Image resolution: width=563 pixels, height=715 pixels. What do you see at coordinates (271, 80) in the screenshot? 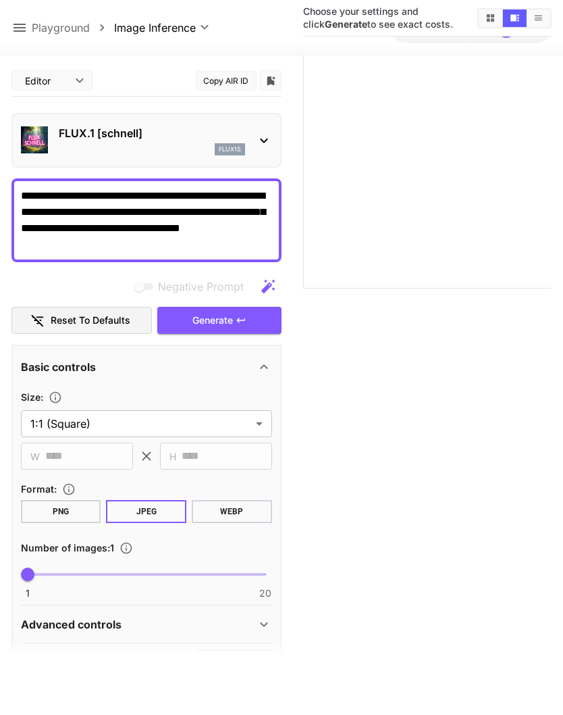
I see `button: Add to library` at bounding box center [271, 80].